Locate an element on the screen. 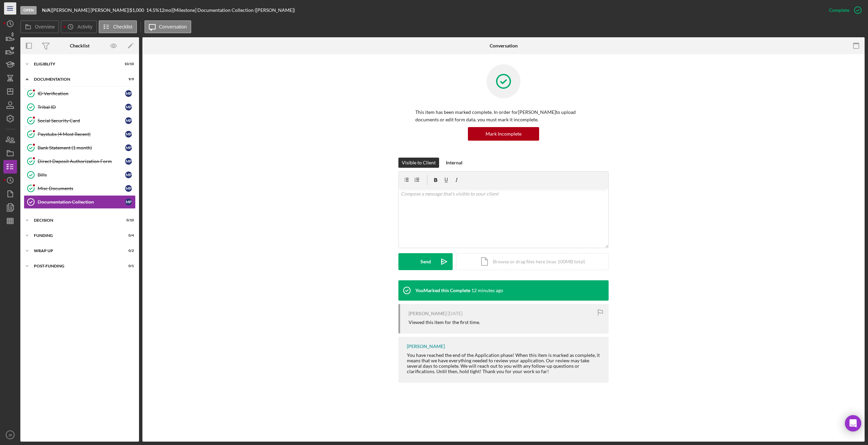  a: Social Security CardMP is located at coordinates (79, 120).